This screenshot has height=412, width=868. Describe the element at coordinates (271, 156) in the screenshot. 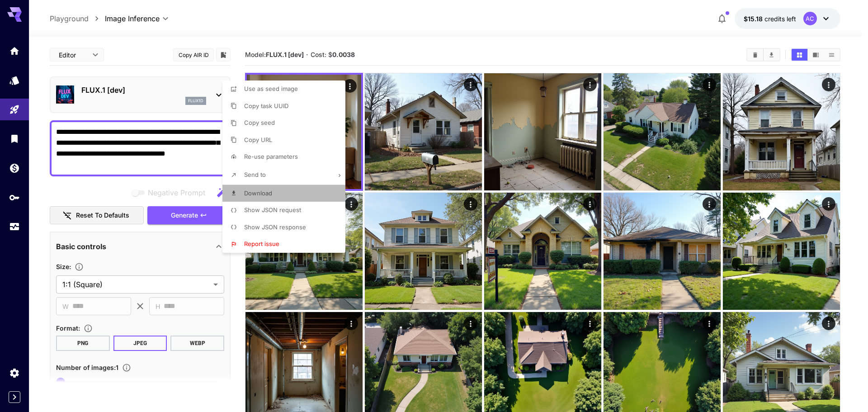

I see `span: Re-use parameters` at that location.